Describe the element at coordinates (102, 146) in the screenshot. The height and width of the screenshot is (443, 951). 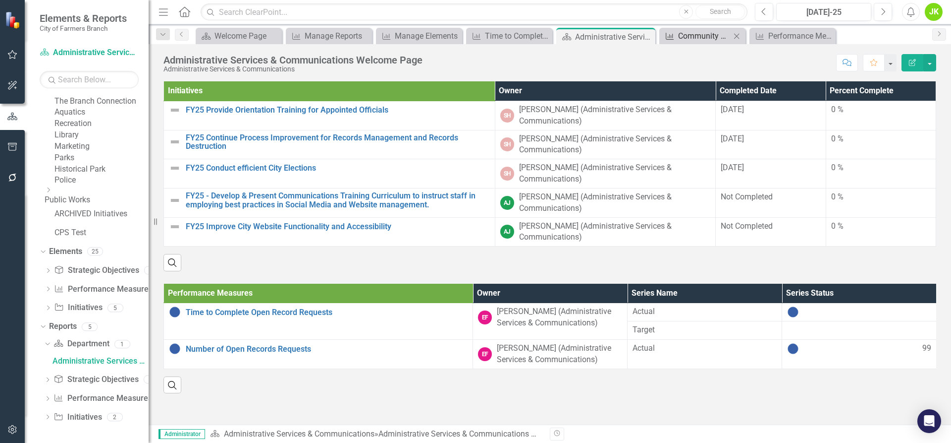
I see `a: Marketing` at that location.